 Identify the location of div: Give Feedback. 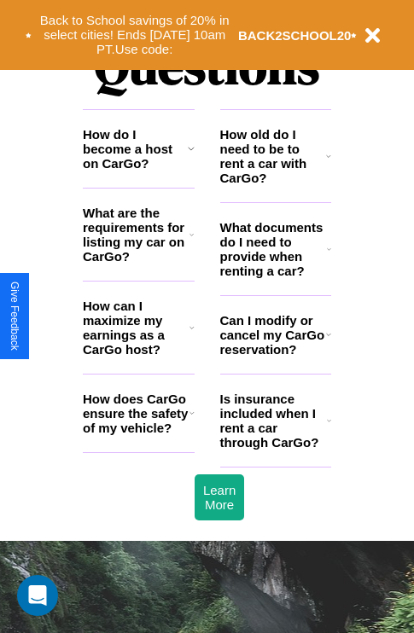
(14, 316).